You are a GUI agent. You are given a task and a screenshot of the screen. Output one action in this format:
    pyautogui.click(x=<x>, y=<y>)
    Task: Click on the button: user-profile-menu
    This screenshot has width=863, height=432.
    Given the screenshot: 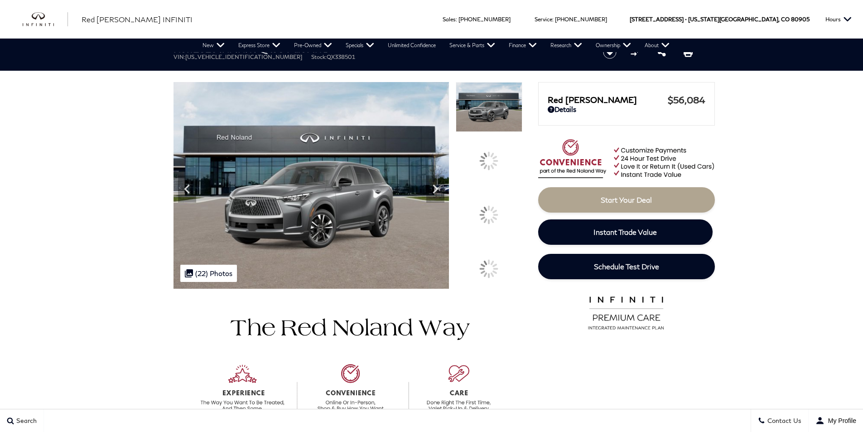 What is the action you would take?
    pyautogui.click(x=836, y=420)
    